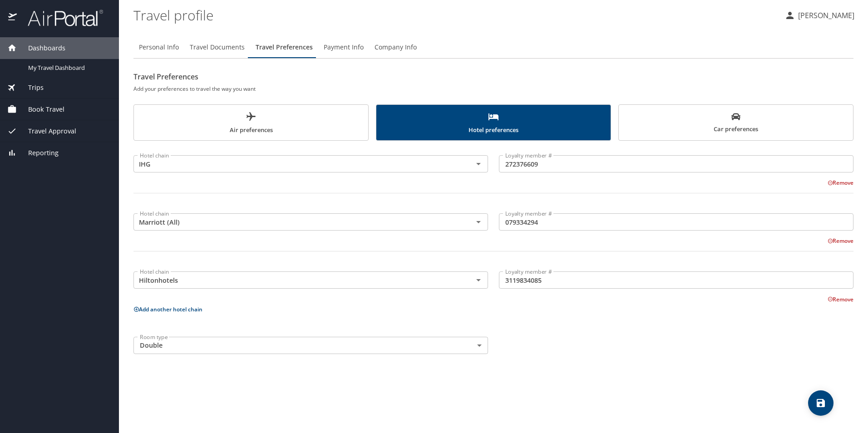 The width and height of the screenshot is (868, 433). What do you see at coordinates (821, 403) in the screenshot?
I see `button: save` at bounding box center [821, 403].